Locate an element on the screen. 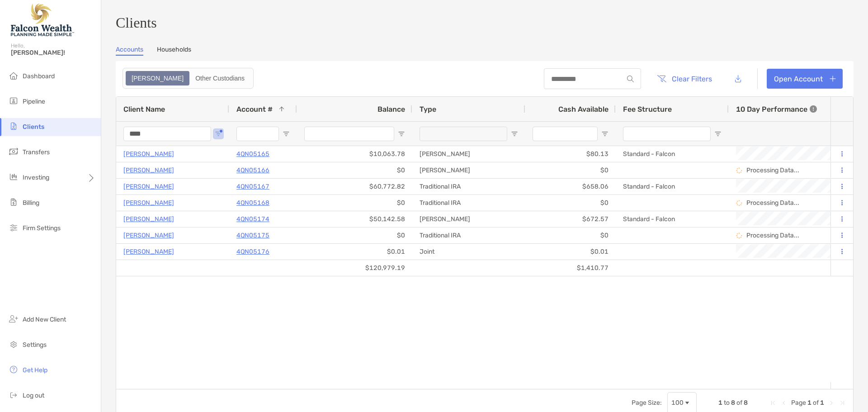 Image resolution: width=868 pixels, height=412 pixels. div: $120,979.19 is located at coordinates (354, 268).